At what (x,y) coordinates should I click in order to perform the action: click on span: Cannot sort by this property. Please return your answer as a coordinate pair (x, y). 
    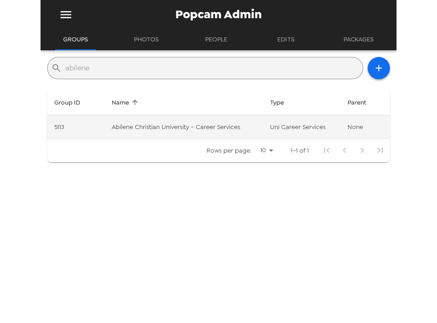
    Looking at the image, I should click on (363, 102).